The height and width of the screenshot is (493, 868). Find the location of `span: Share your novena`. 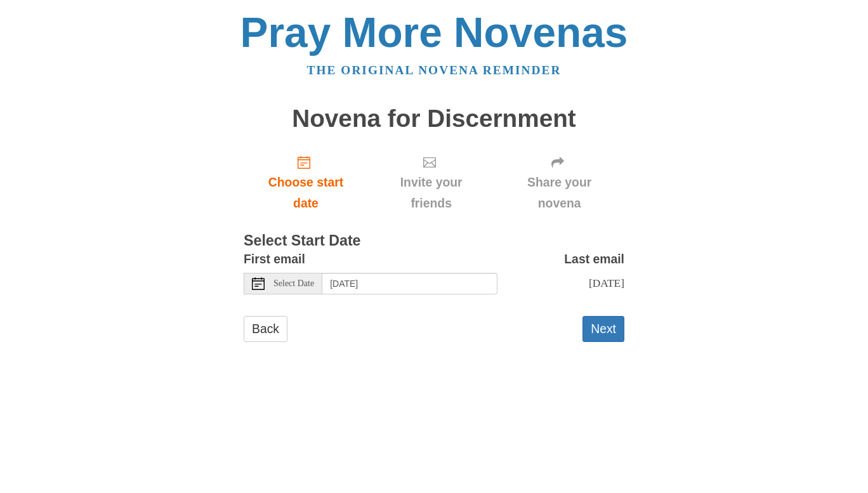

span: Share your novena is located at coordinates (559, 192).